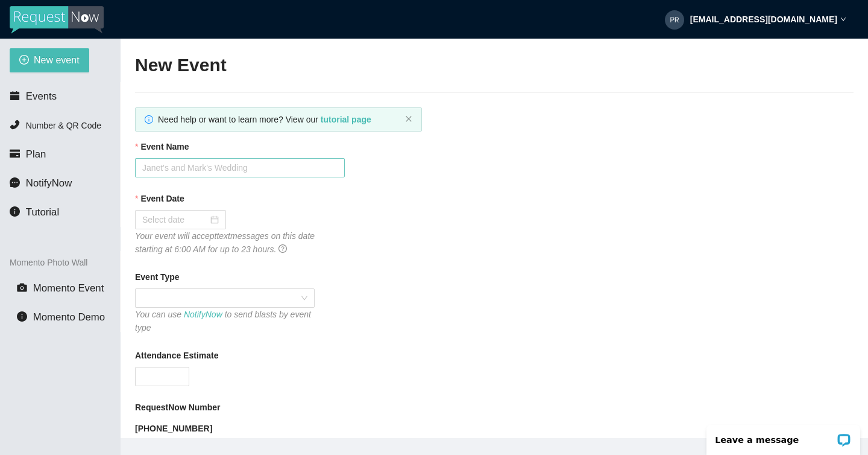  What do you see at coordinates (283, 249) in the screenshot?
I see `span: question-circle` at bounding box center [283, 249].